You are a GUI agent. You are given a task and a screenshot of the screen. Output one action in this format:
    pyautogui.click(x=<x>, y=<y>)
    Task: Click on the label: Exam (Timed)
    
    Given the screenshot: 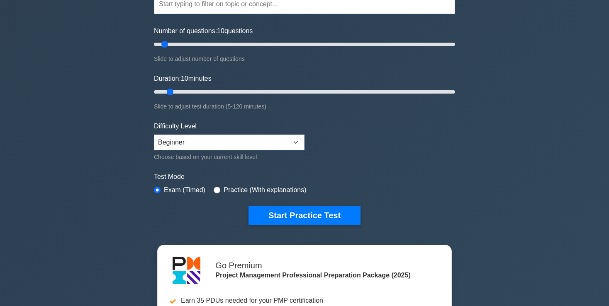 What is the action you would take?
    pyautogui.click(x=185, y=190)
    